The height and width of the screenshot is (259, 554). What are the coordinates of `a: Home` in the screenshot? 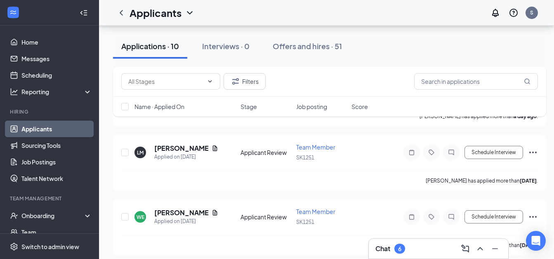 It's located at (56, 42).